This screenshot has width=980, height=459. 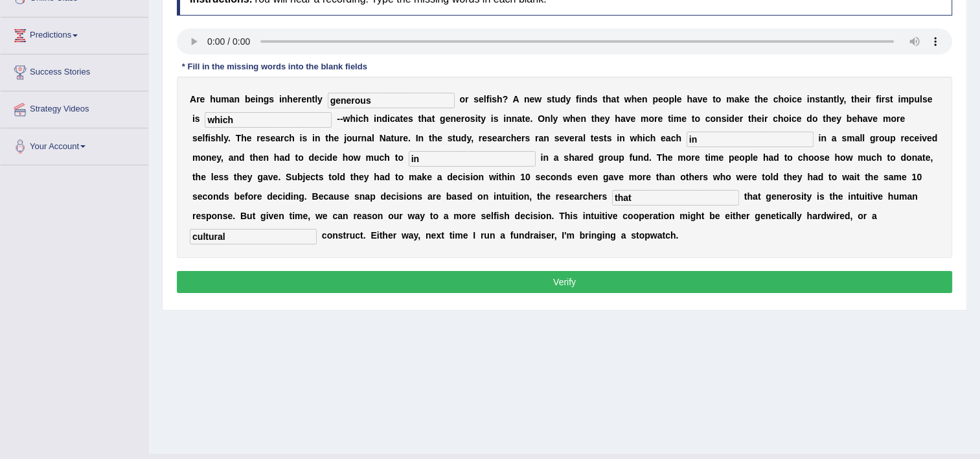 I want to click on b: v, so click(x=870, y=119).